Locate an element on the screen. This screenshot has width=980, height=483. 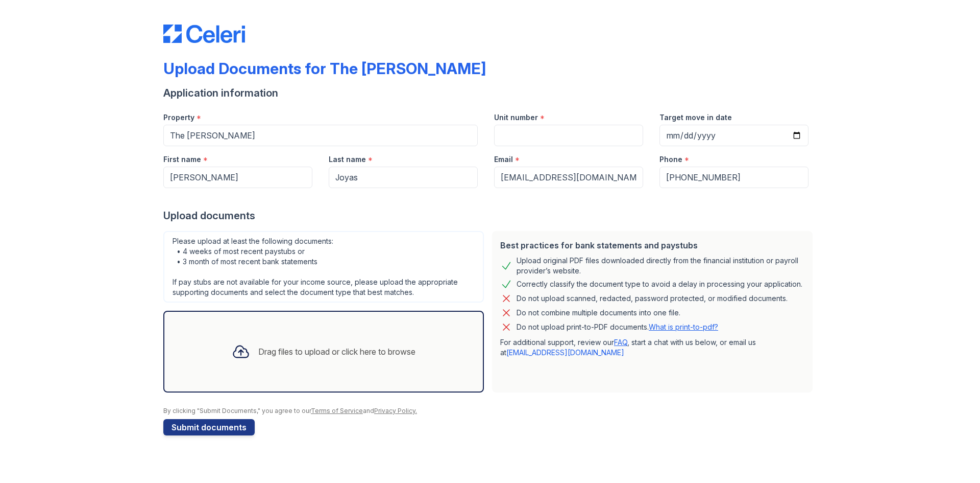
p: Do not upload print-to-PDF documents. is located at coordinates (618, 327).